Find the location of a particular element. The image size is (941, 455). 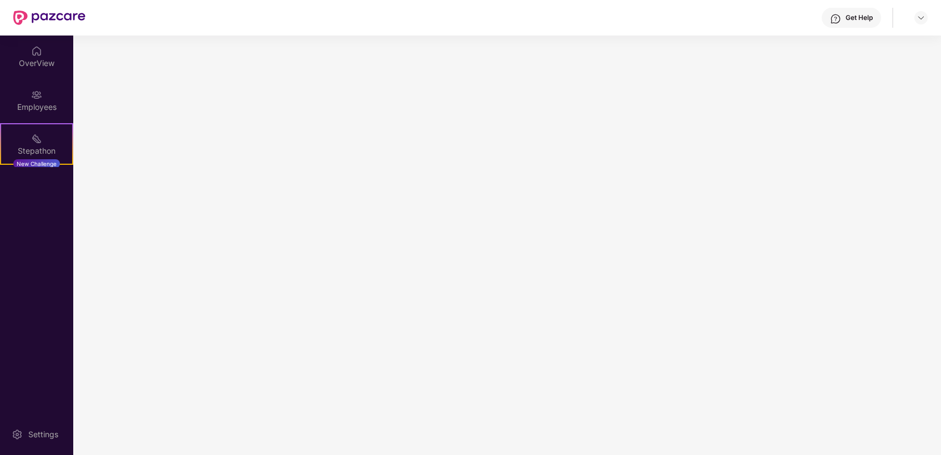

div: Get Help is located at coordinates (859, 18).